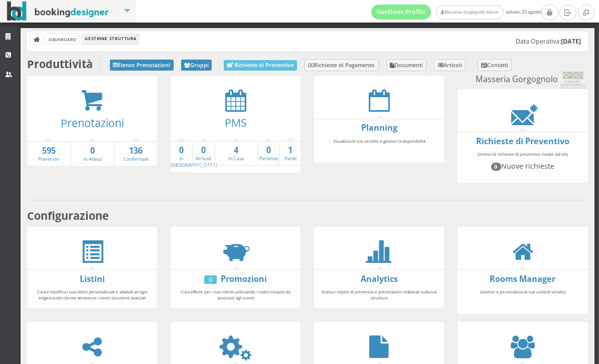  Describe the element at coordinates (93, 154) in the screenshot. I see `a: 0In Attesa` at that location.